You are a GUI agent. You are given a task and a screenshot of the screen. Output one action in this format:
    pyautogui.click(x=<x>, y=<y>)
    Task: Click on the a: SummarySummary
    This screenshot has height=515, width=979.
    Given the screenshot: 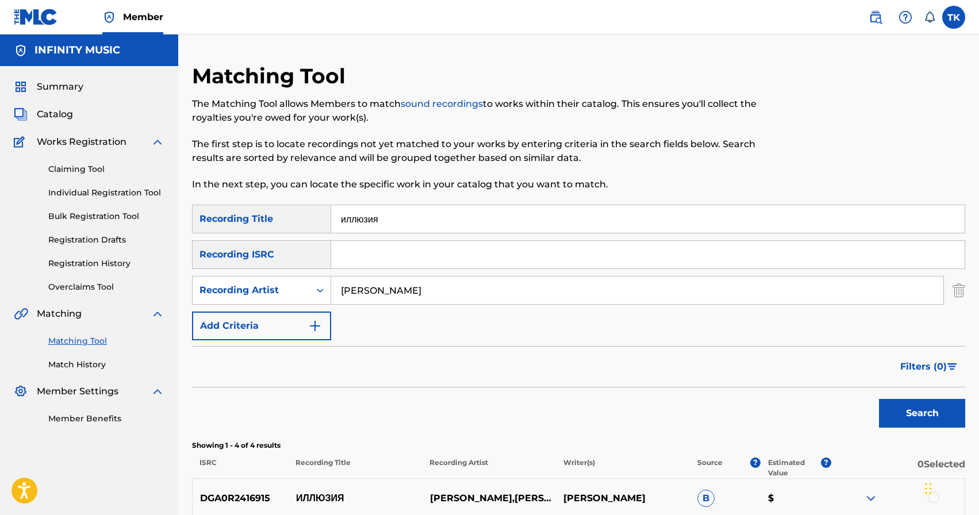 What is the action you would take?
    pyautogui.click(x=48, y=87)
    